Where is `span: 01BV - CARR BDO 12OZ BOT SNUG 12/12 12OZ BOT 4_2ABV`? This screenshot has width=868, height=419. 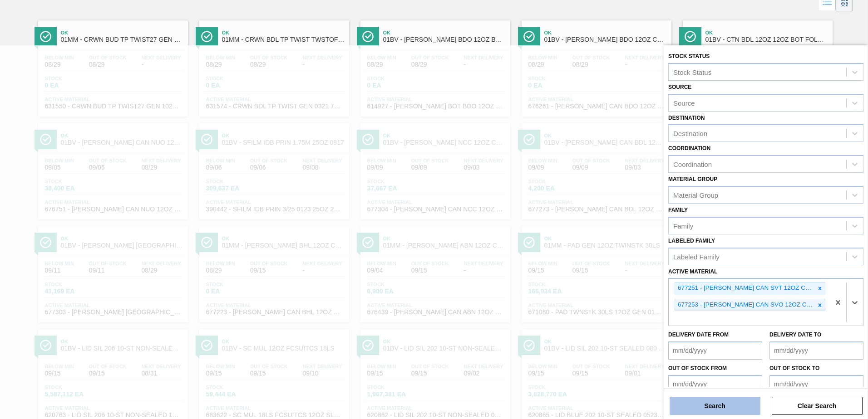 span: 01BV - CARR BDO 12OZ BOT SNUG 12/12 12OZ BOT 4_2ABV is located at coordinates (445, 39).